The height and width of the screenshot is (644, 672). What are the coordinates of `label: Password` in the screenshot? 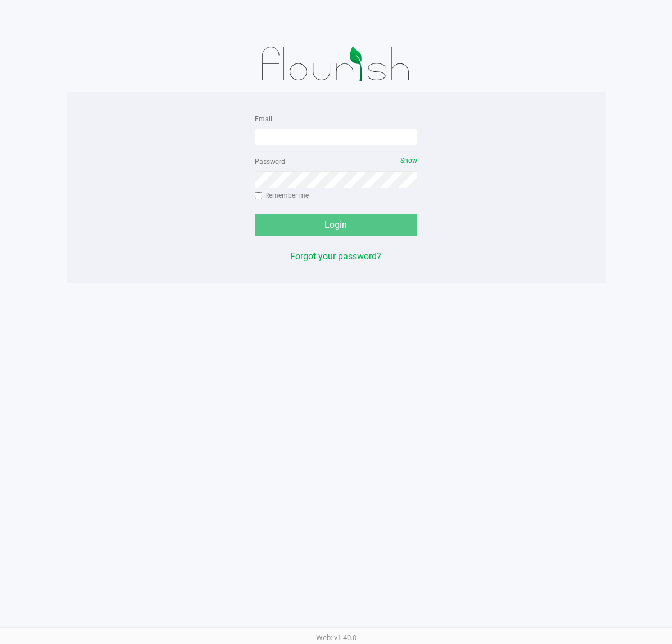 It's located at (270, 161).